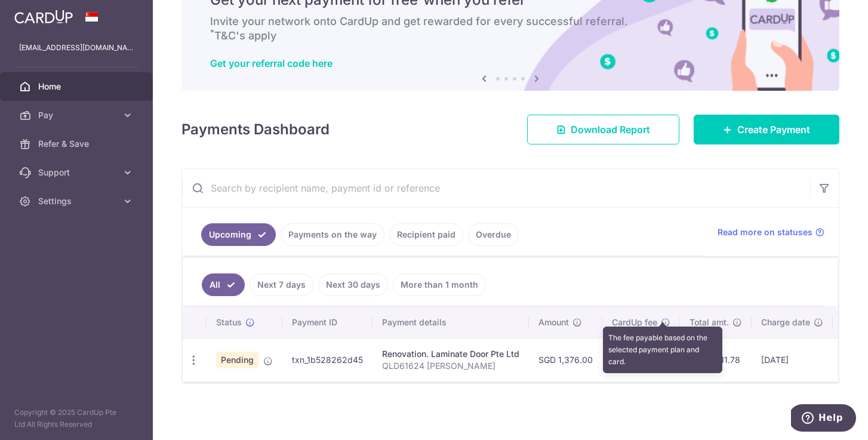  Describe the element at coordinates (333, 235) in the screenshot. I see `a: Payments on the way` at that location.